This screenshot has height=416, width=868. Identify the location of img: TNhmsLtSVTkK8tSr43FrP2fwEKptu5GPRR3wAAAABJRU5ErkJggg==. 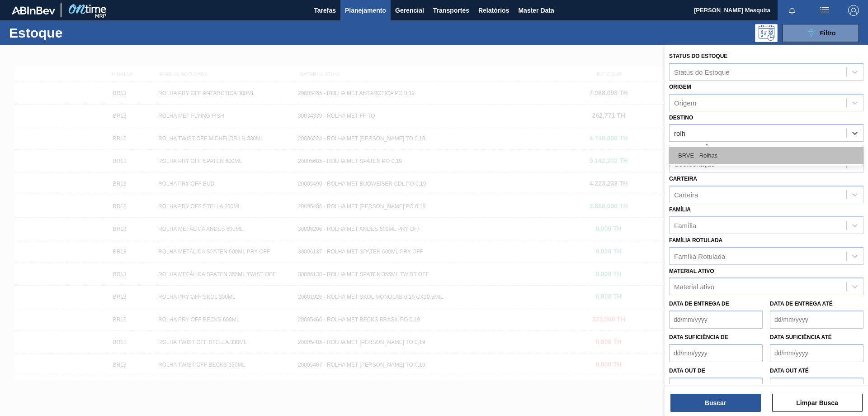
(33, 10).